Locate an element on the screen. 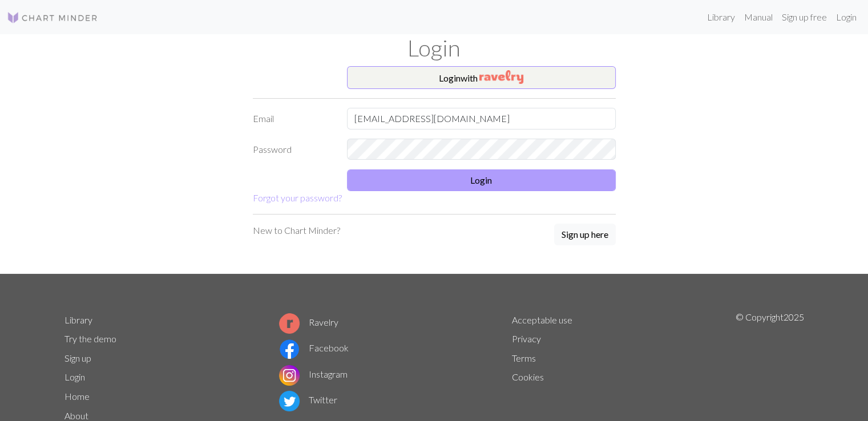 This screenshot has width=868, height=421. a: About is located at coordinates (77, 416).